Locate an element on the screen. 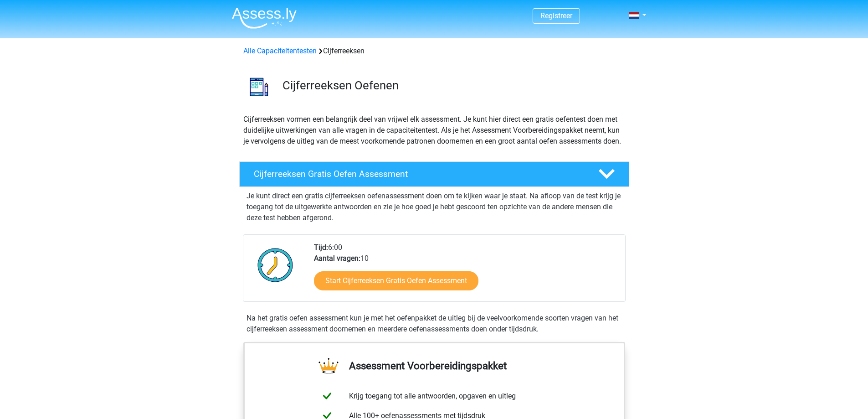 This screenshot has width=868, height=419. h4: Cijferreeksen Gratis Oefen Assessment is located at coordinates (419, 174).